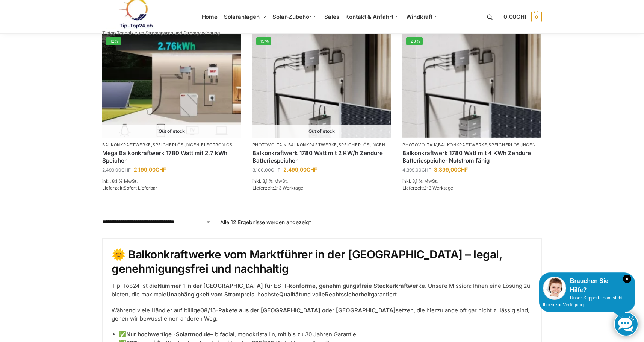 This screenshot has height=342, width=644. I want to click on p: Während viele Händler auf billige setzen, die hierzulande oft gar nicht zulässig sind, gehen wir ..., so click(322, 314).